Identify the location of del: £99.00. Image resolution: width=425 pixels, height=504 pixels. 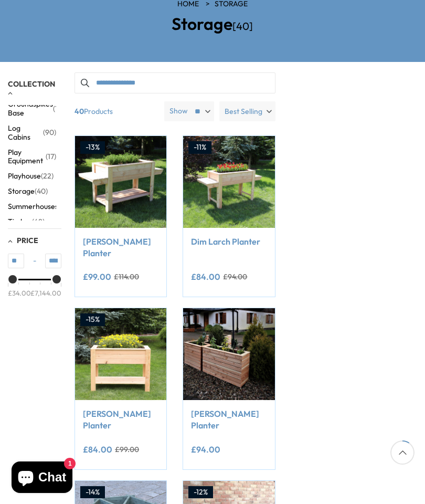
(127, 450).